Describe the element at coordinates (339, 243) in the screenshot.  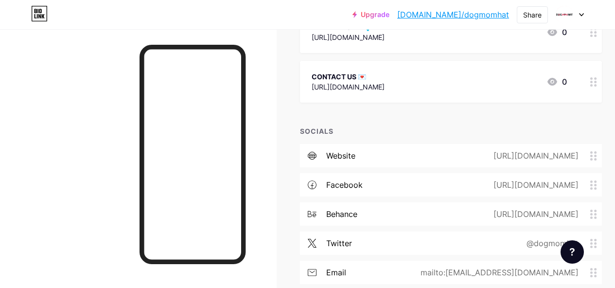
I see `div: twitter` at that location.